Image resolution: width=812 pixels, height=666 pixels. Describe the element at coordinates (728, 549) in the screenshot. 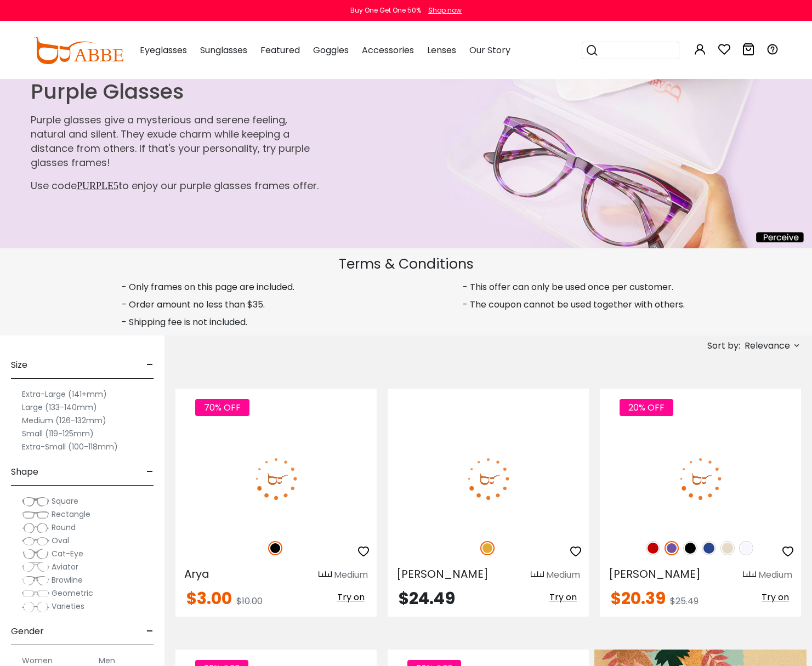

I see `img: Cream` at that location.